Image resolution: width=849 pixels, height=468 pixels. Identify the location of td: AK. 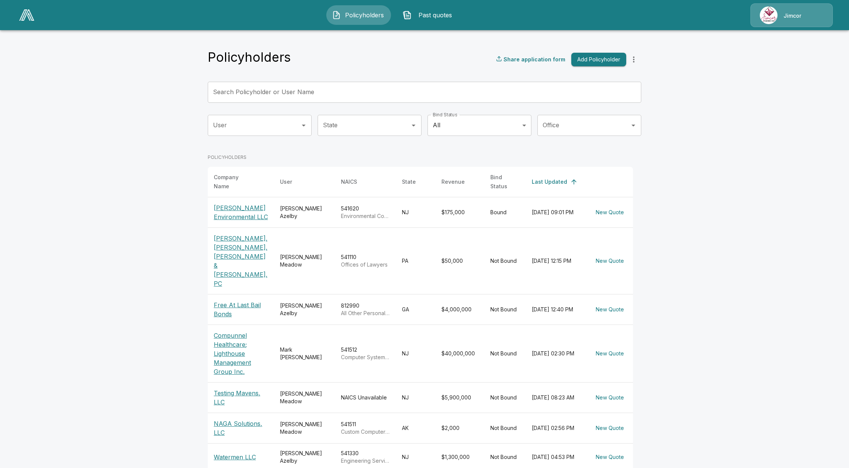
(415, 428).